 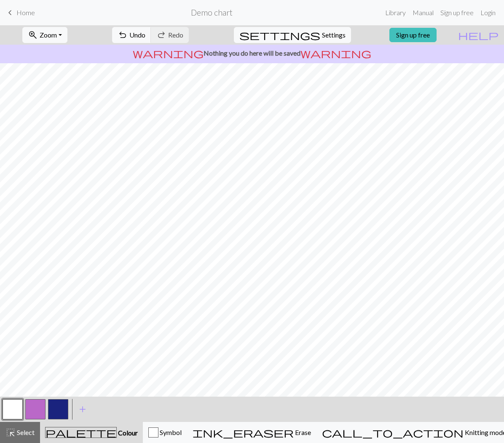 What do you see at coordinates (252, 53) in the screenshot?
I see `p: Nothing you do here will be saved` at bounding box center [252, 53].